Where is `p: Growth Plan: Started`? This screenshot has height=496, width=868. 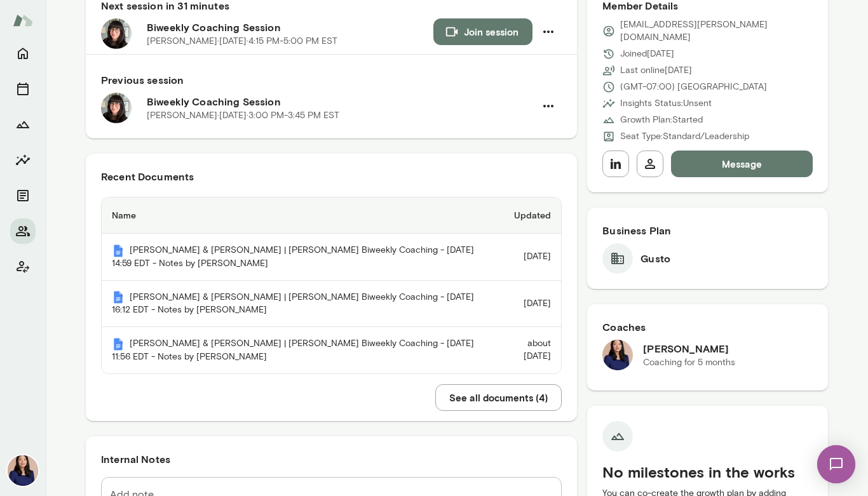
p: Growth Plan: Started is located at coordinates (661, 120).